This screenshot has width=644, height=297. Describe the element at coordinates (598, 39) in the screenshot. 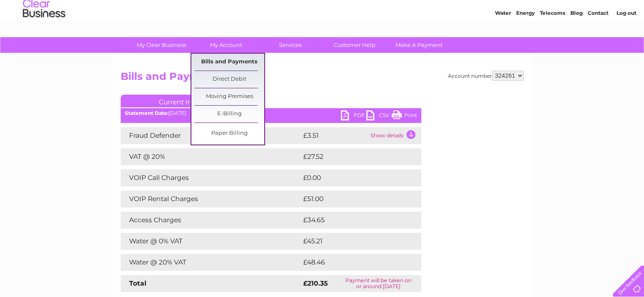

I see `a: Contact` at that location.